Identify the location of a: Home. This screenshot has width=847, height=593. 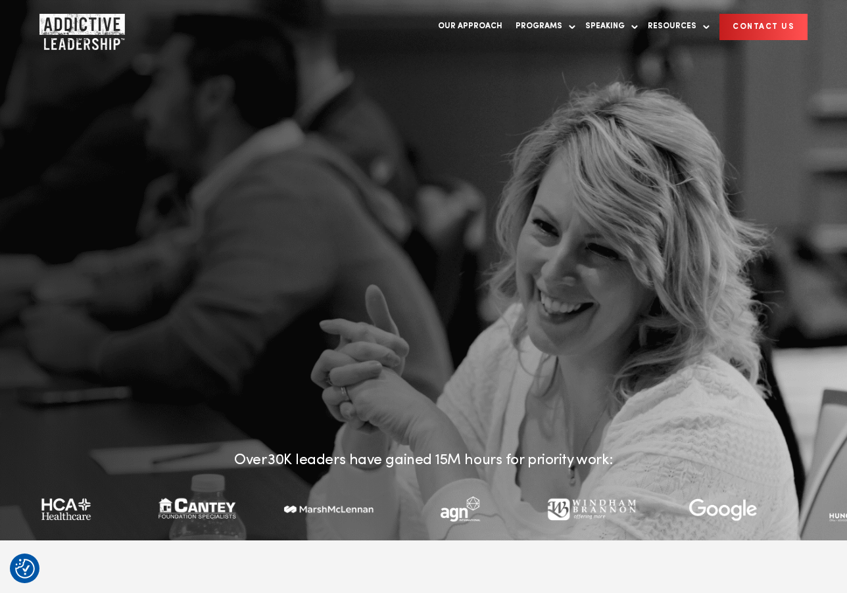
(79, 27).